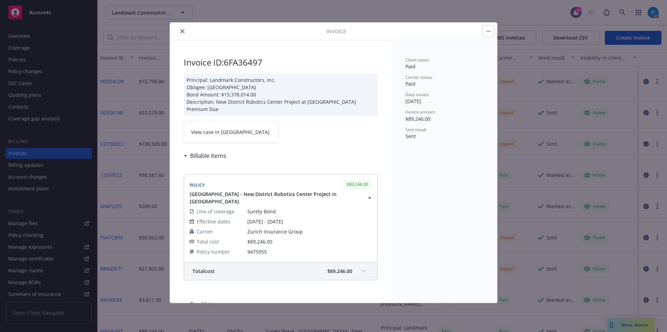 The width and height of the screenshot is (667, 332). Describe the element at coordinates (281, 63) in the screenshot. I see `h2: Invoice ID: 6FA36497` at that location.